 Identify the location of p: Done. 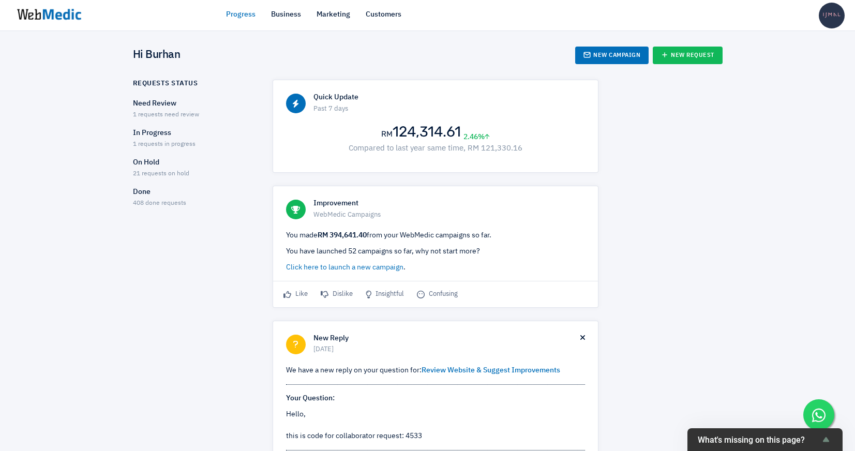
(193, 192).